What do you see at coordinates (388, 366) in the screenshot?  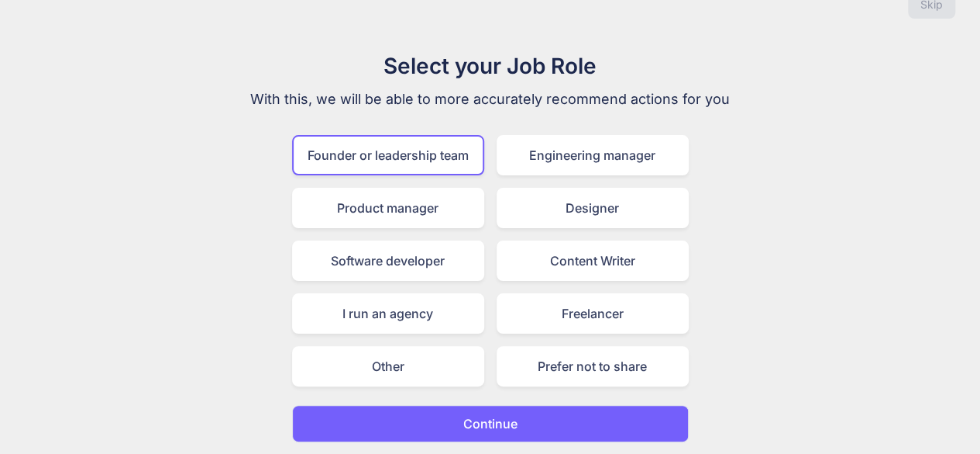 I see `div: Other` at bounding box center [388, 366].